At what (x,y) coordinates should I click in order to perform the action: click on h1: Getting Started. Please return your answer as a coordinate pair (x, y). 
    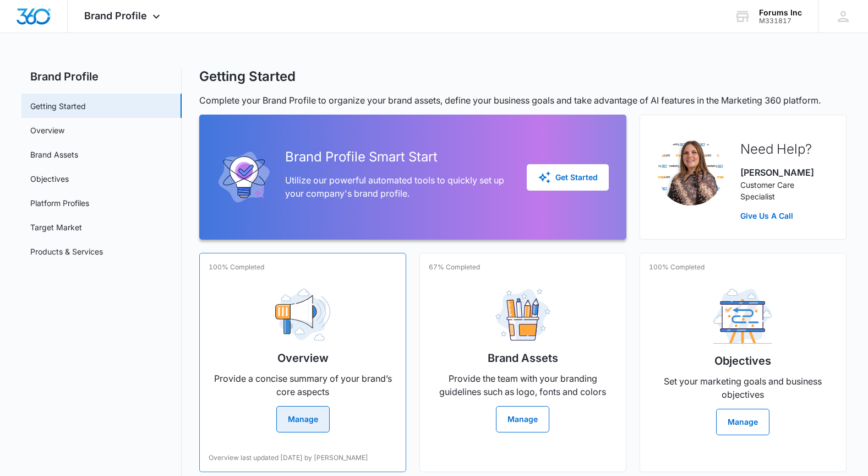
    Looking at the image, I should click on (247, 77).